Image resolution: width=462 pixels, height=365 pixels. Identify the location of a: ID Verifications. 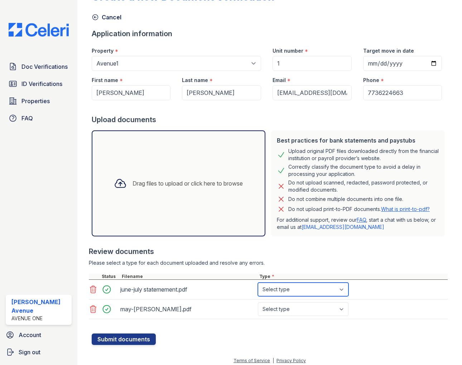
(39, 84).